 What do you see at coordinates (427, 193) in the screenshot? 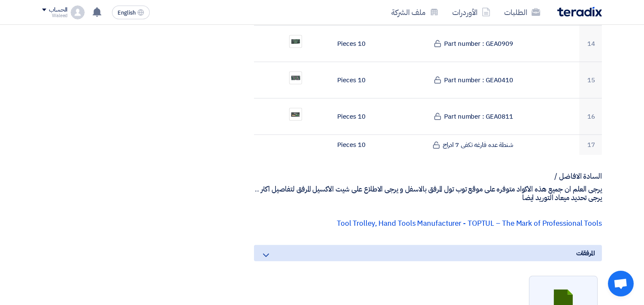
I see `p: يرجى العلم ان جميع هذه الاكواد متوفره على موقع توب تول المرفق بالاسفل و يرجى الاطلاع على شيت الاك...` at bounding box center [427, 193].